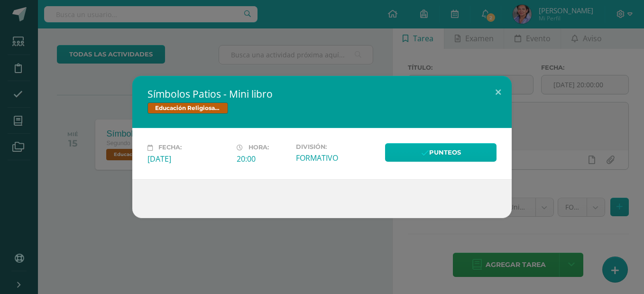  What do you see at coordinates (498, 92) in the screenshot?
I see `button: Close (Esc)` at bounding box center [498, 92].